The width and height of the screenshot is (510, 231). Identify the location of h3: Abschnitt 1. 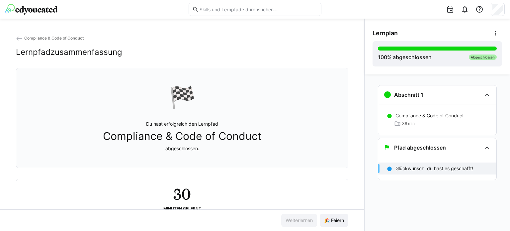
(409, 95).